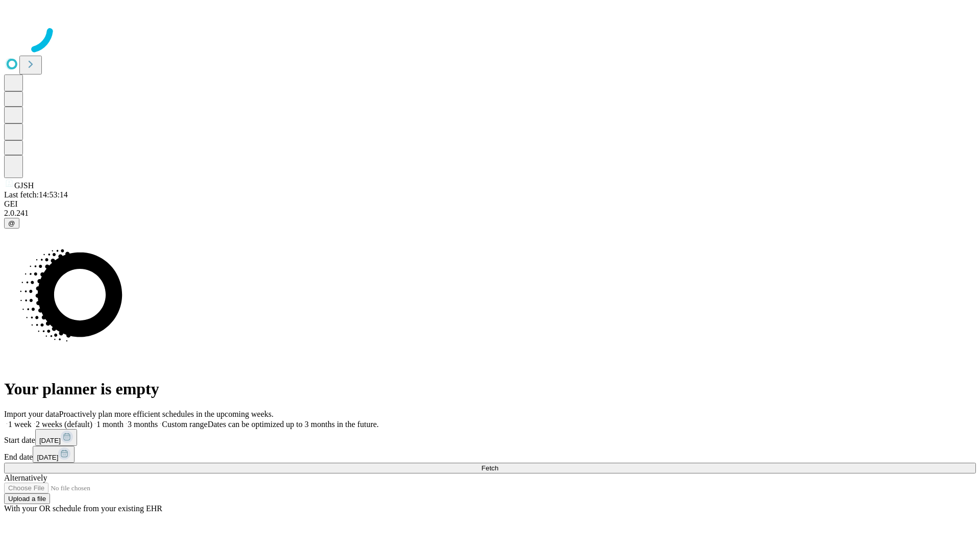 The image size is (980, 551). Describe the element at coordinates (36, 194) in the screenshot. I see `span: Last fetch: 14:53:14` at that location.